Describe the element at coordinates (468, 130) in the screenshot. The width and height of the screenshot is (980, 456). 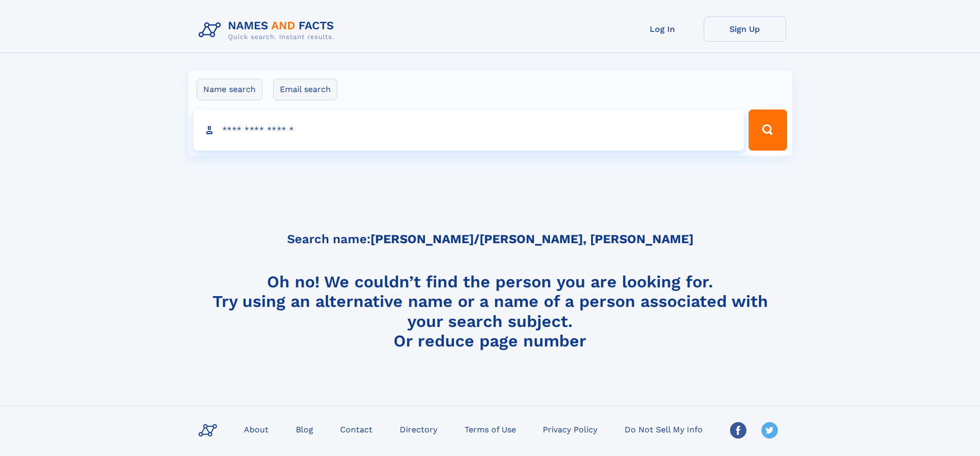
I see `input: search input` at that location.